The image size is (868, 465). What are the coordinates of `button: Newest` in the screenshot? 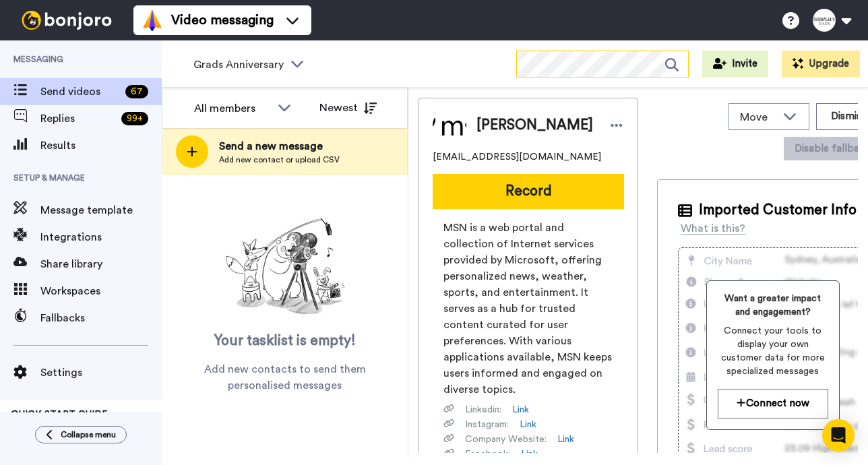 It's located at (348, 108).